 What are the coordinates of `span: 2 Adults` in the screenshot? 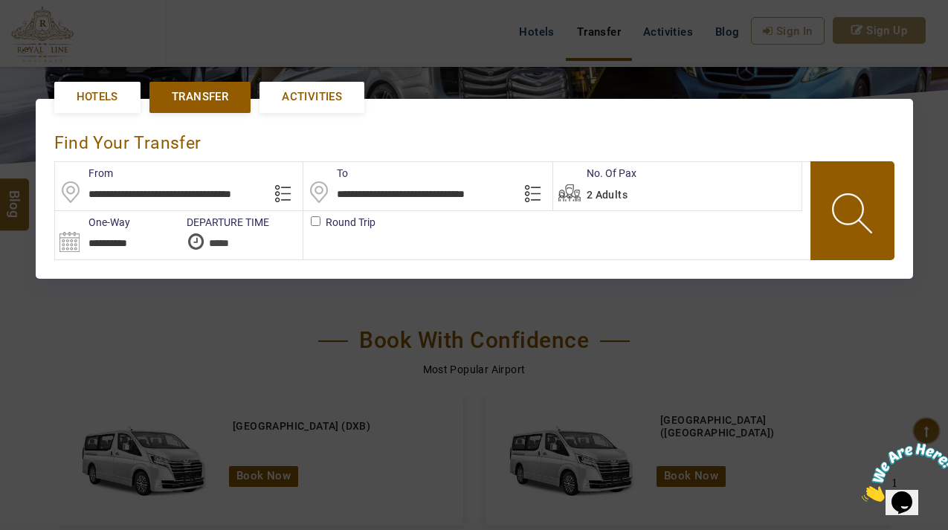 It's located at (607, 195).